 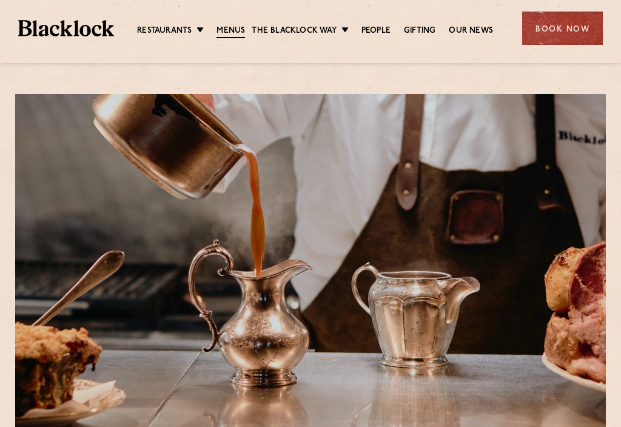 What do you see at coordinates (419, 31) in the screenshot?
I see `a: Gifting` at bounding box center [419, 31].